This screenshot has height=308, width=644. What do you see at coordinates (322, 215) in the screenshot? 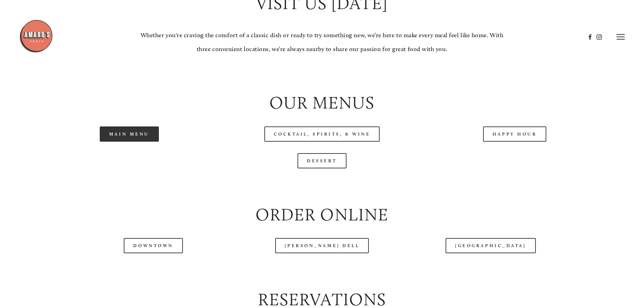
I see `h2: Order Online` at bounding box center [322, 215].